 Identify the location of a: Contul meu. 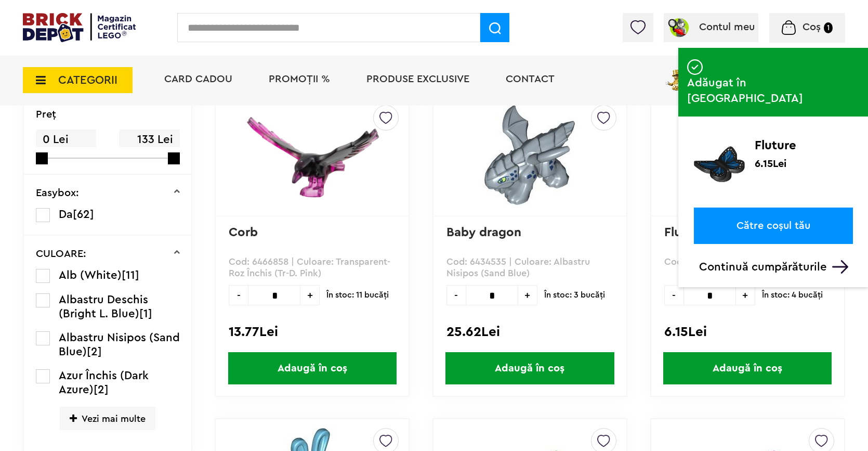
(711, 27).